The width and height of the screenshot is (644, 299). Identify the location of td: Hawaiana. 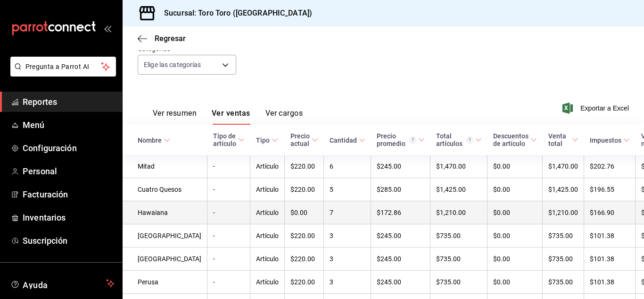
(165, 212).